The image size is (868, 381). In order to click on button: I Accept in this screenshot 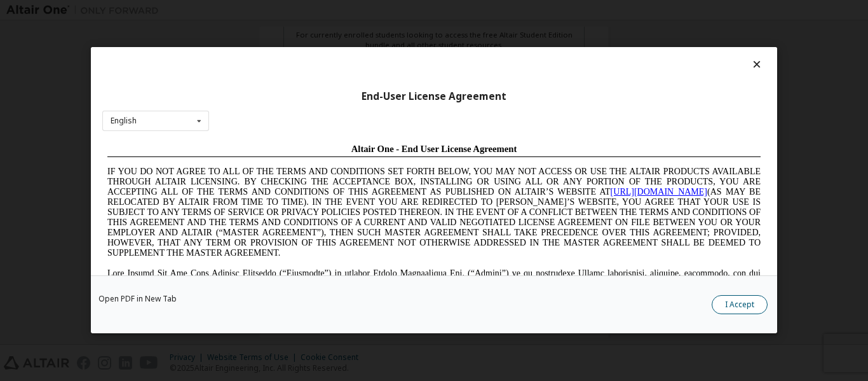, I will do `click(740, 305)`.